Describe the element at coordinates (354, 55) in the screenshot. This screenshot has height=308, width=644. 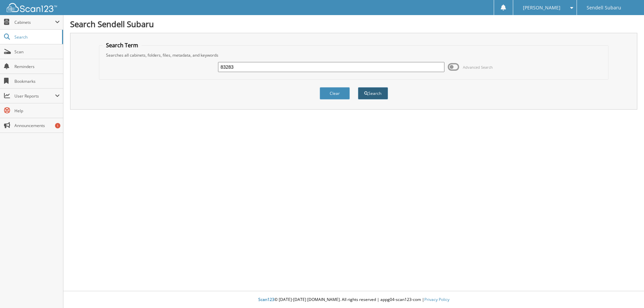
I see `div: Searches all cabinets, folders, files, metadata, and keywords` at that location.